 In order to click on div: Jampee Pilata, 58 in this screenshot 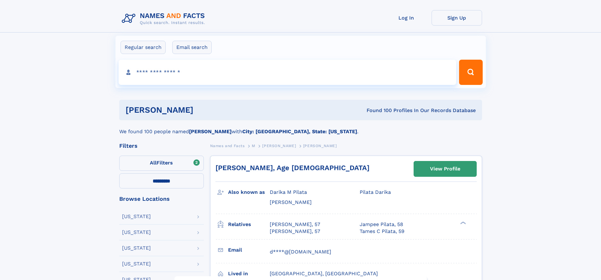, I will do `click(382, 224)`.